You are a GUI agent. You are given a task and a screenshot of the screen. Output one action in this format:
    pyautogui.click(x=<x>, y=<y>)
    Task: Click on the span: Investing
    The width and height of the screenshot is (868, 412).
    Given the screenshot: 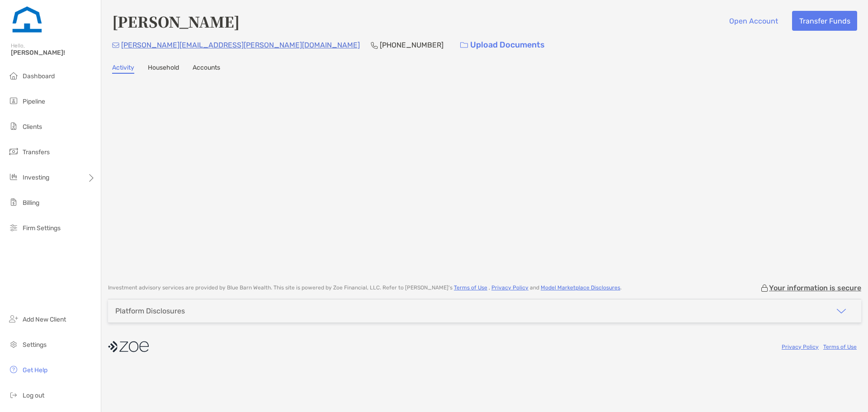 What is the action you would take?
    pyautogui.click(x=35, y=177)
    